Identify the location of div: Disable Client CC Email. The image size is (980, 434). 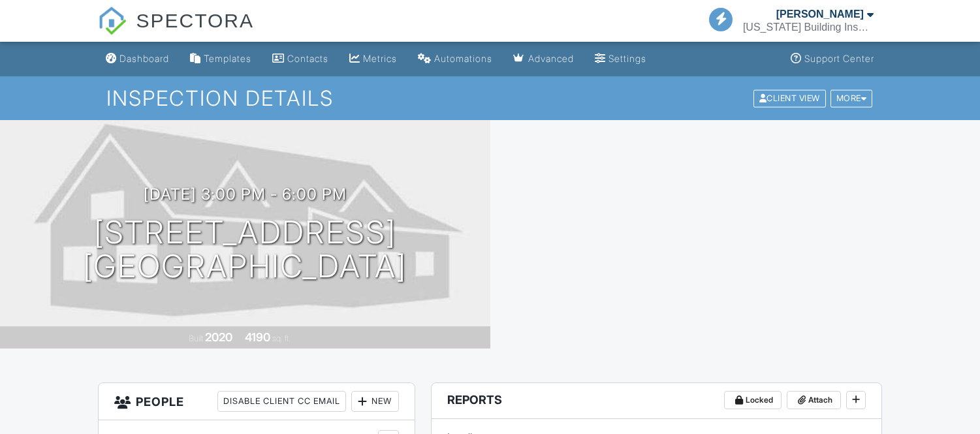
(281, 401).